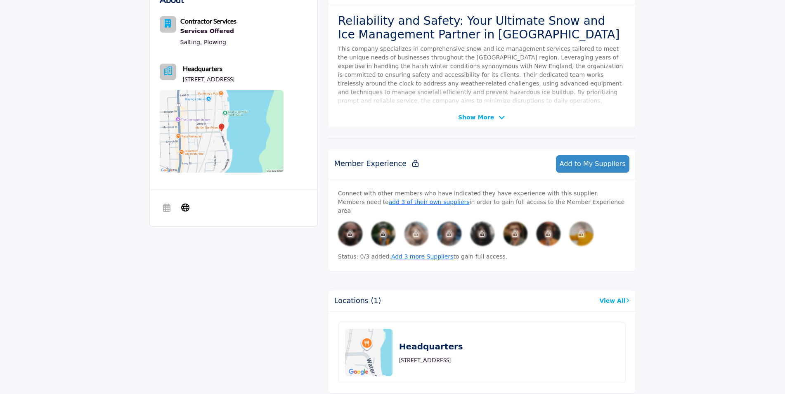 The image size is (785, 394). Describe the element at coordinates (376, 163) in the screenshot. I see `h2: Member Experience` at that location.